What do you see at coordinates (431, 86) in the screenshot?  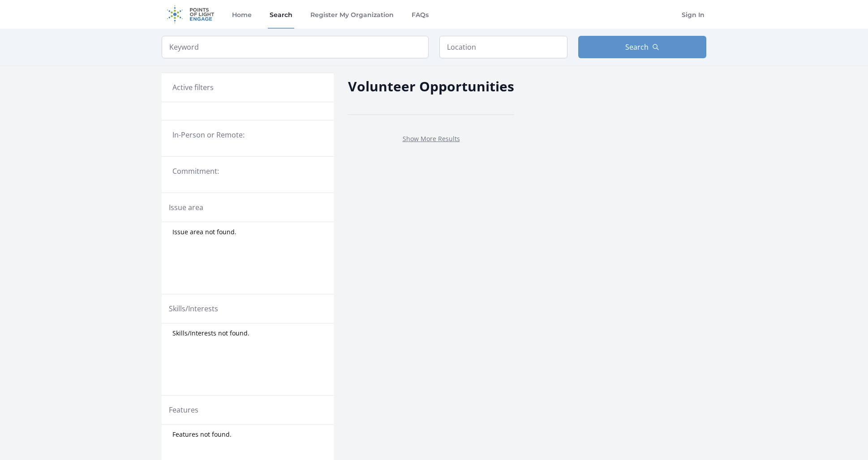 I see `h2: Volunteer Opportunities` at bounding box center [431, 86].